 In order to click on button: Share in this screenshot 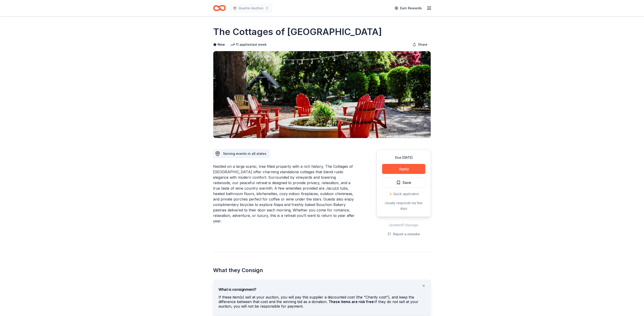, I will do `click(420, 45)`.